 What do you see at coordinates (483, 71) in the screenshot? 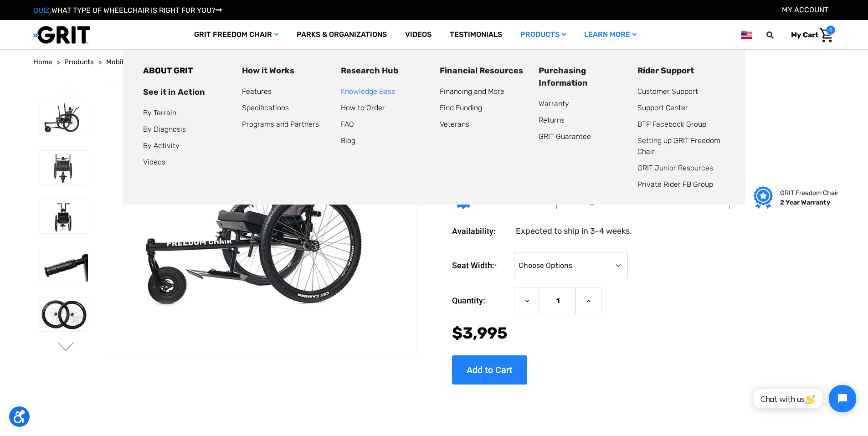
I see `div: Financial Resources` at bounding box center [483, 71].